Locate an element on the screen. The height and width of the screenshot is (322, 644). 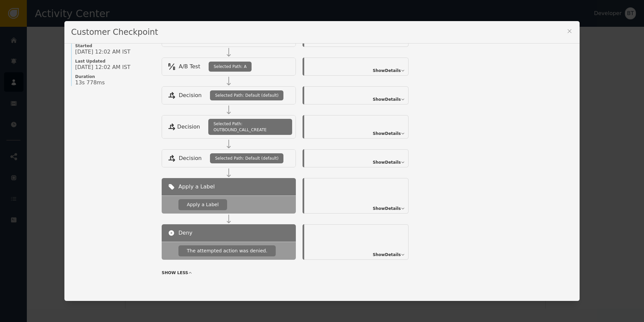
span: SHOW LESS is located at coordinates (174, 273).